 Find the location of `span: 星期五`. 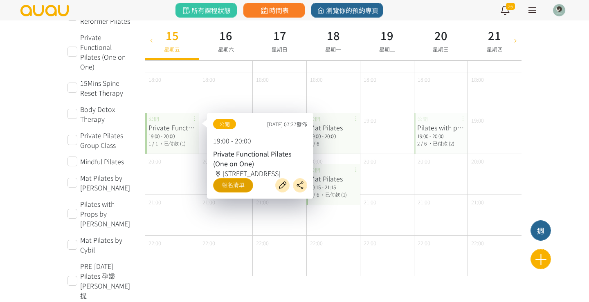

span: 星期五 is located at coordinates (172, 49).